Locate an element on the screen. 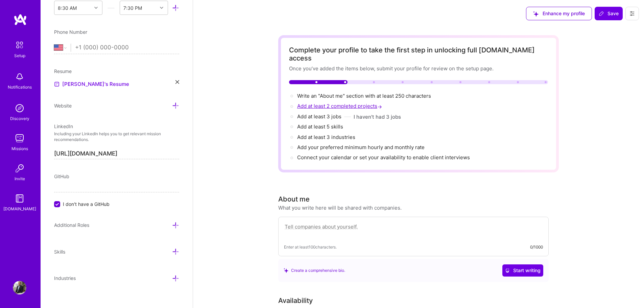 The height and width of the screenshot is (308, 644). span: Add at least 2 completed projects is located at coordinates (340, 106).